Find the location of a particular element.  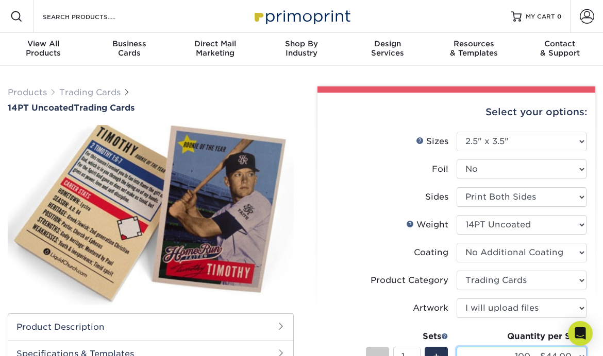

div: Open Intercom Messenger is located at coordinates (580, 334).